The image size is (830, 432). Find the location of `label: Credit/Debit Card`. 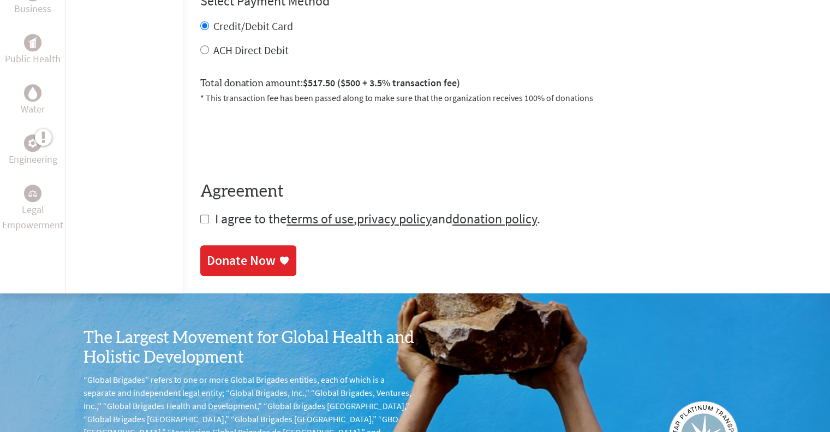

label: Credit/Debit Card is located at coordinates (253, 26).